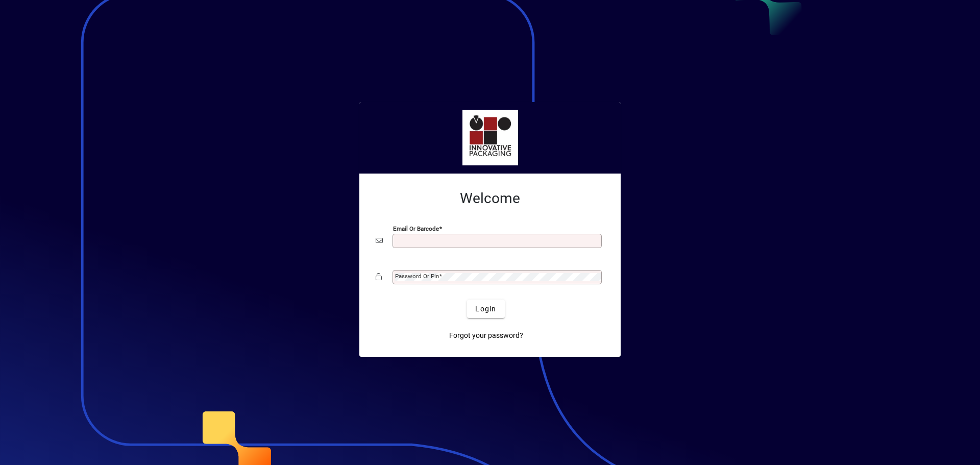  What do you see at coordinates (490, 199) in the screenshot?
I see `h2: Welcome` at bounding box center [490, 199].